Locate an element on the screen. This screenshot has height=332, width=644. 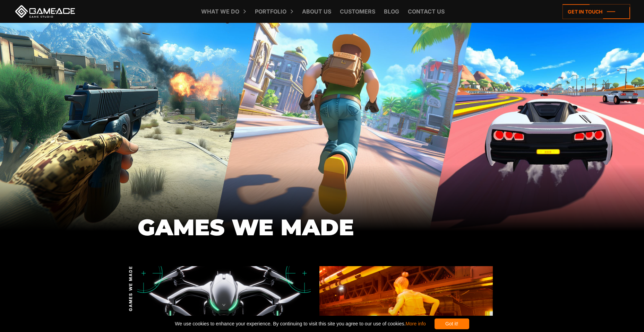
div: Got it! is located at coordinates (452, 324).